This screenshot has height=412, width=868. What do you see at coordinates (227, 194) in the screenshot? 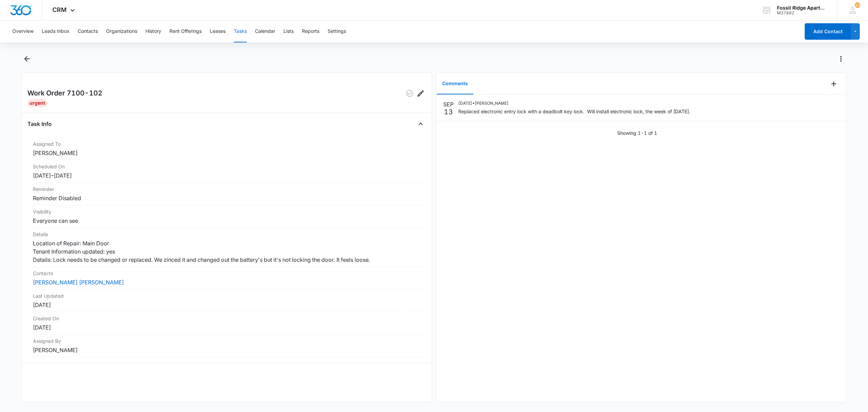
I see `div: ReminderReminder Disabled` at bounding box center [227, 194].